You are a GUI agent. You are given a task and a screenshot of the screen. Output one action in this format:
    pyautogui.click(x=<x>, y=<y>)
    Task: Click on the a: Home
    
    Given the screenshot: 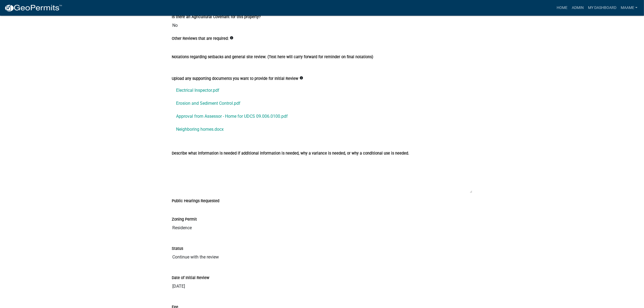 What is the action you would take?
    pyautogui.click(x=562, y=8)
    